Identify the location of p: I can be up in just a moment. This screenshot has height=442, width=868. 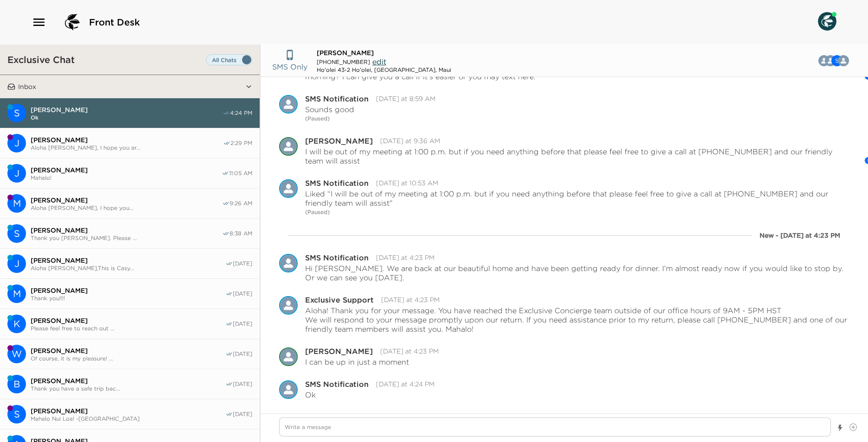
(357, 362).